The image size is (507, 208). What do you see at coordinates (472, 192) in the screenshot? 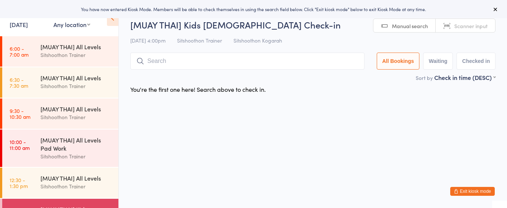
I see `button: Exit kiosk mode` at bounding box center [472, 192].